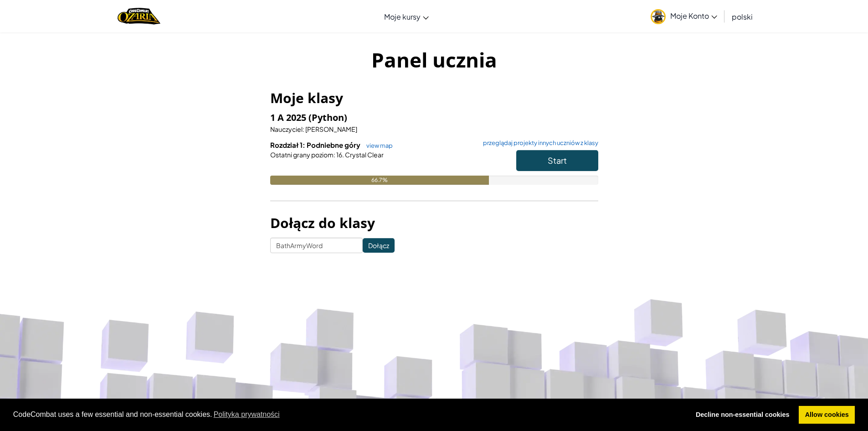 This screenshot has width=868, height=431. What do you see at coordinates (557, 160) in the screenshot?
I see `span: Start` at bounding box center [557, 160].